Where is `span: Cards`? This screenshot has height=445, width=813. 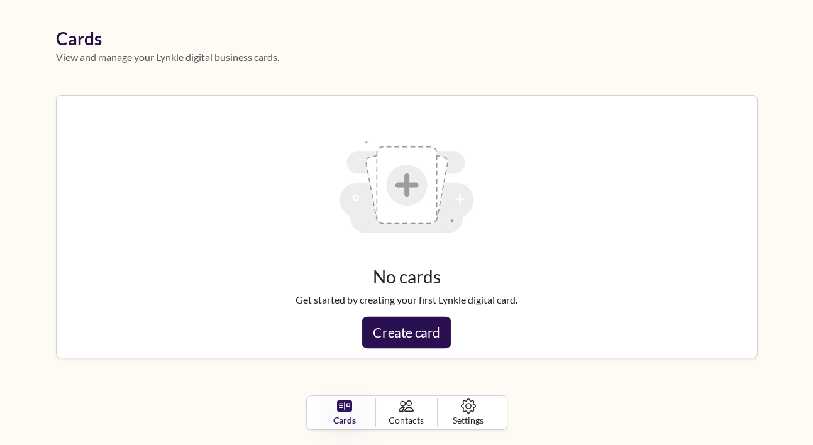
span: Cards is located at coordinates (345, 420).